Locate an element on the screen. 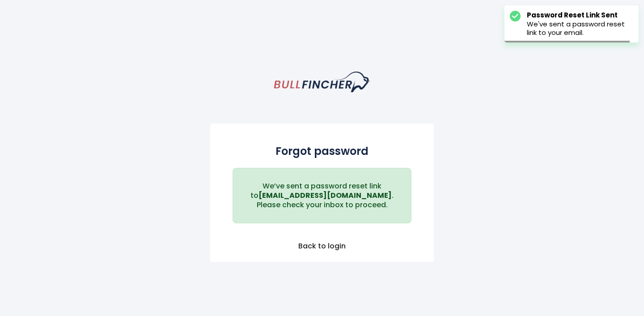 Image resolution: width=644 pixels, height=316 pixels. a: Back to login is located at coordinates (322, 246).